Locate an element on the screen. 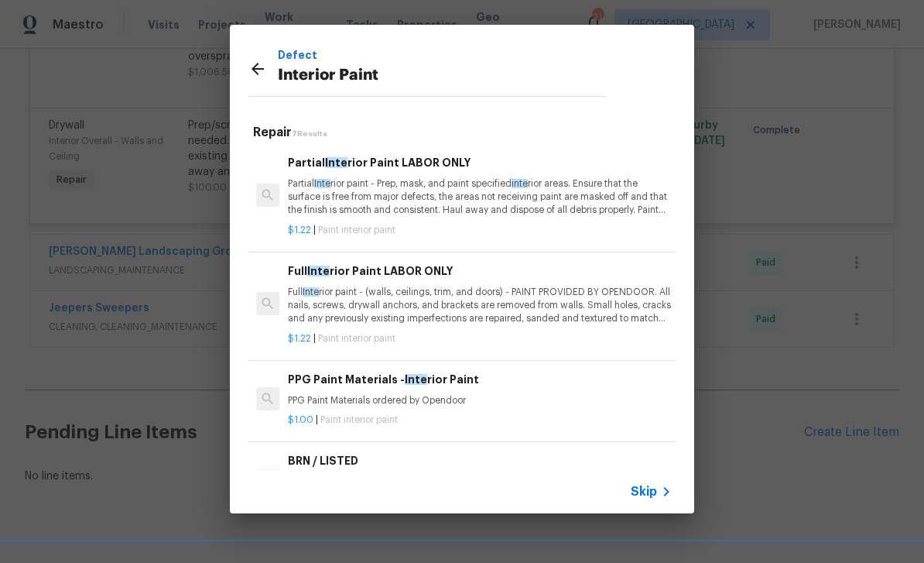  h5: Repair is located at coordinates (464, 132).